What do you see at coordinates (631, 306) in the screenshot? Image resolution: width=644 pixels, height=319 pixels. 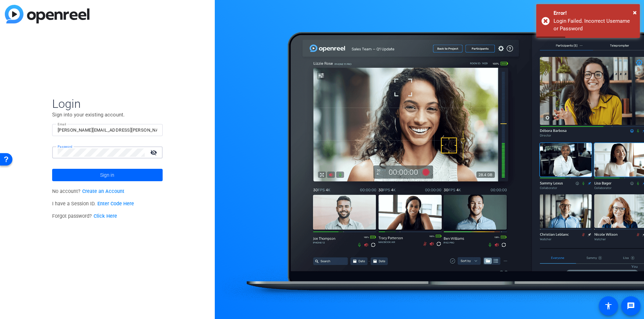 I see `mat-icon: message` at bounding box center [631, 306].